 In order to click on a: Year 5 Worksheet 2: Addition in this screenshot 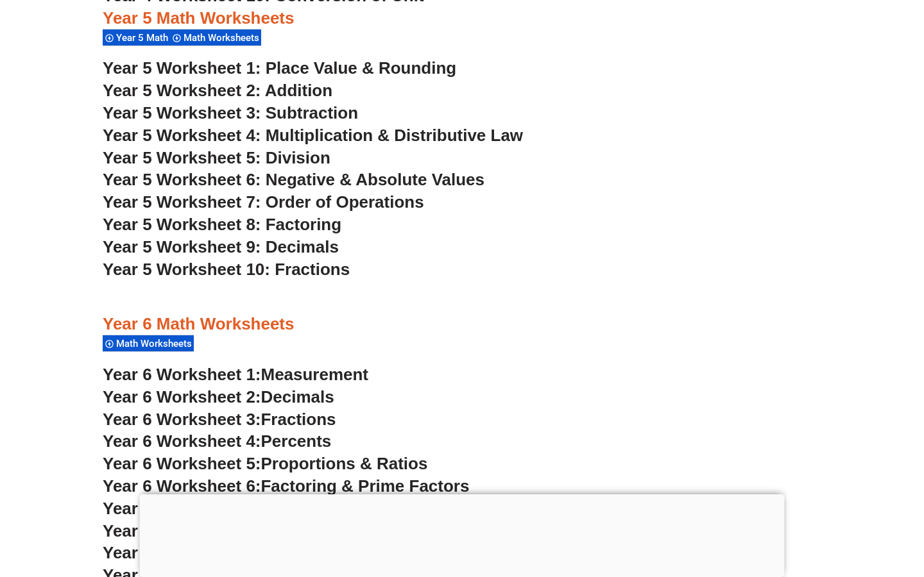, I will do `click(217, 91)`.